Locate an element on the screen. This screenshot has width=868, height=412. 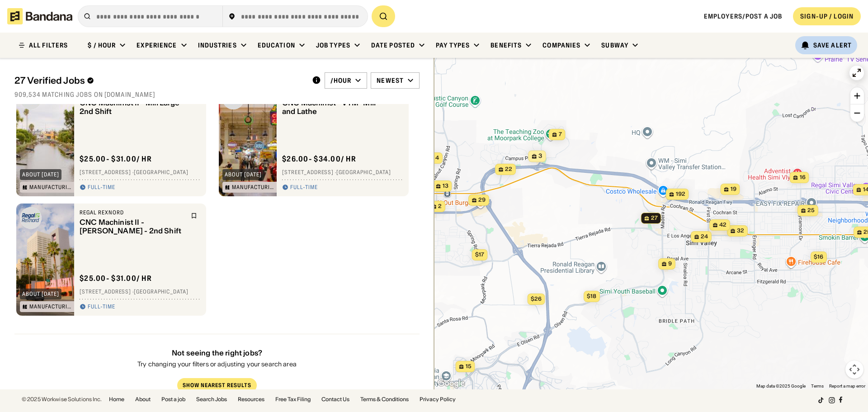
span: 32 is located at coordinates (740, 230).